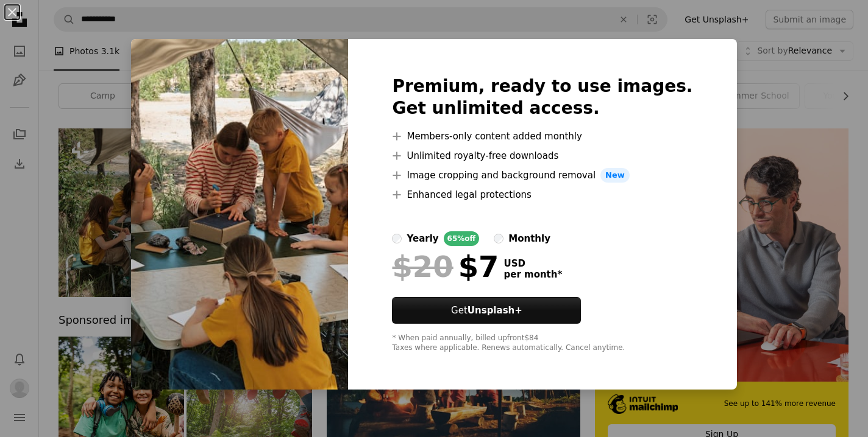 The width and height of the screenshot is (868, 437). I want to click on li: Enhanced legal protections, so click(541, 195).